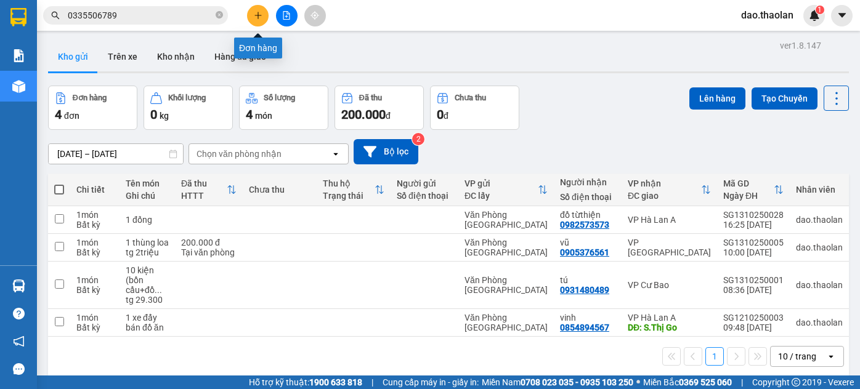 The image size is (860, 389). I want to click on div: Chi tiết, so click(95, 190).